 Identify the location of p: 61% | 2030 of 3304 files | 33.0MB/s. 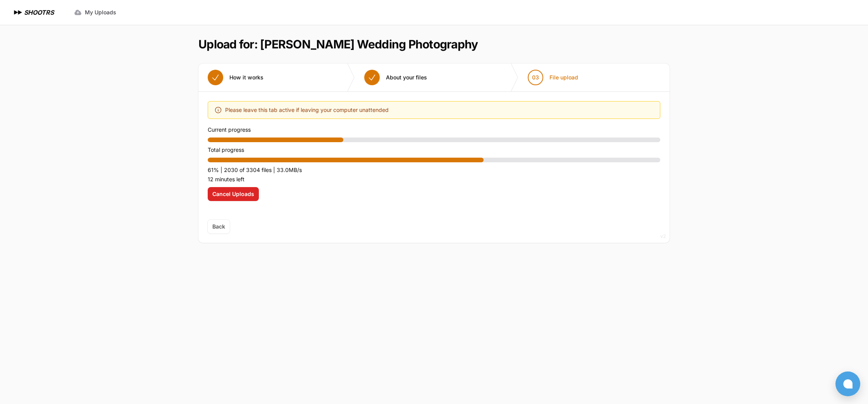
(434, 170).